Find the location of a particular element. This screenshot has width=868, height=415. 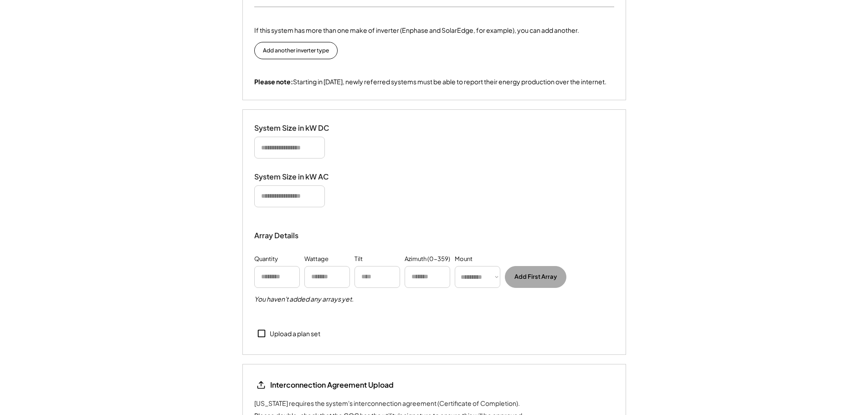

div: Wattage is located at coordinates (316, 259).